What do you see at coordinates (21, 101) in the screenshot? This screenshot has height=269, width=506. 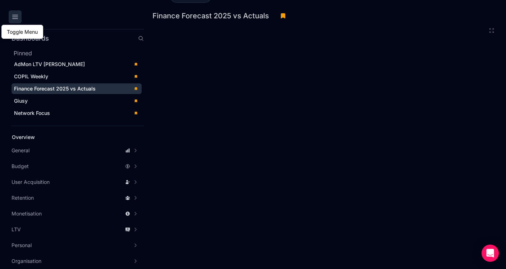 I see `span: Giusy` at bounding box center [21, 101].